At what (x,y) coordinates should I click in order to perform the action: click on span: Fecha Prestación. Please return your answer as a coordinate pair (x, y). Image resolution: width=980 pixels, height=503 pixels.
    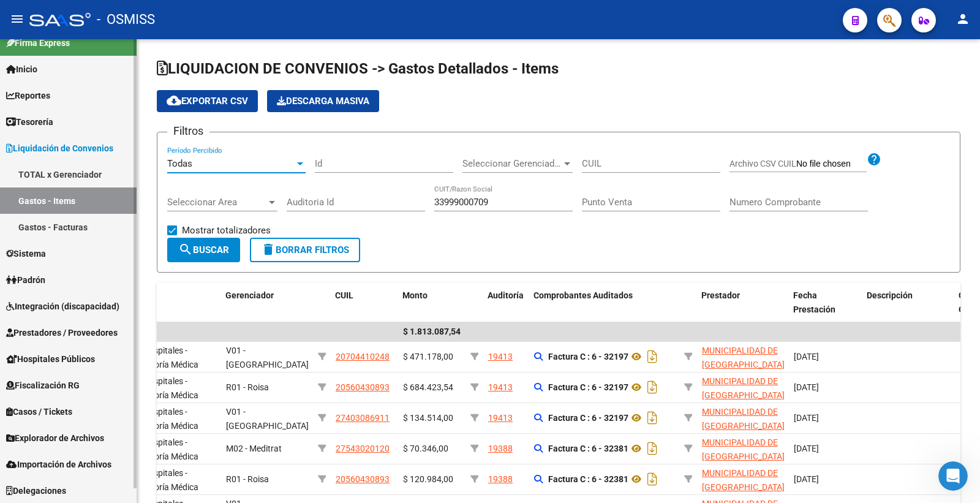
    Looking at the image, I should click on (814, 302).